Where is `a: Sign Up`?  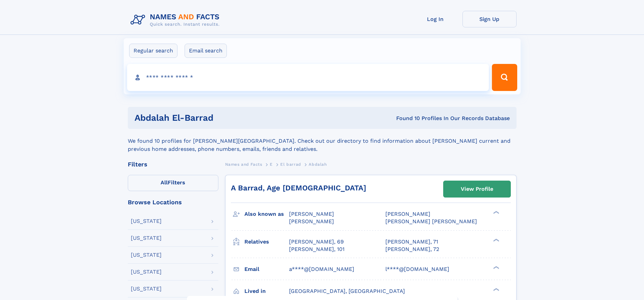 a: Sign Up is located at coordinates (490, 19).